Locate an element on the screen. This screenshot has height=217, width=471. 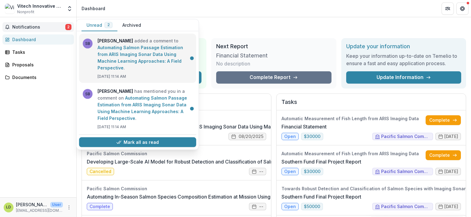
button: Unread is located at coordinates (99, 25).